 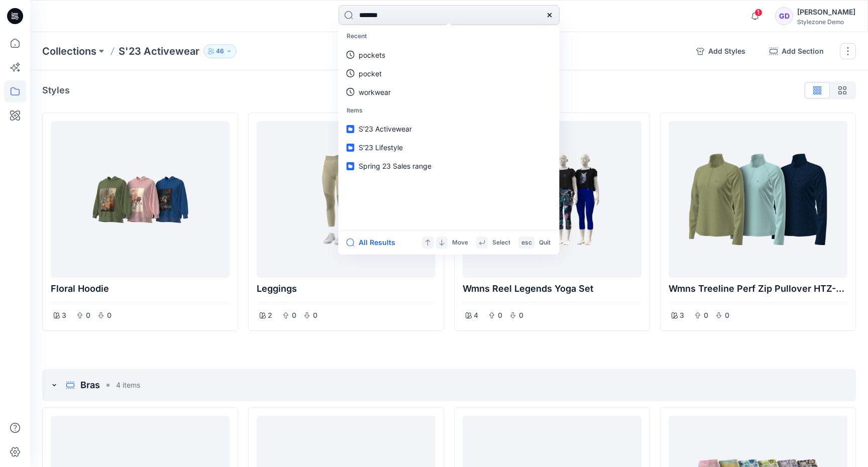 What do you see at coordinates (374, 242) in the screenshot?
I see `a: All Results` at bounding box center [374, 242].